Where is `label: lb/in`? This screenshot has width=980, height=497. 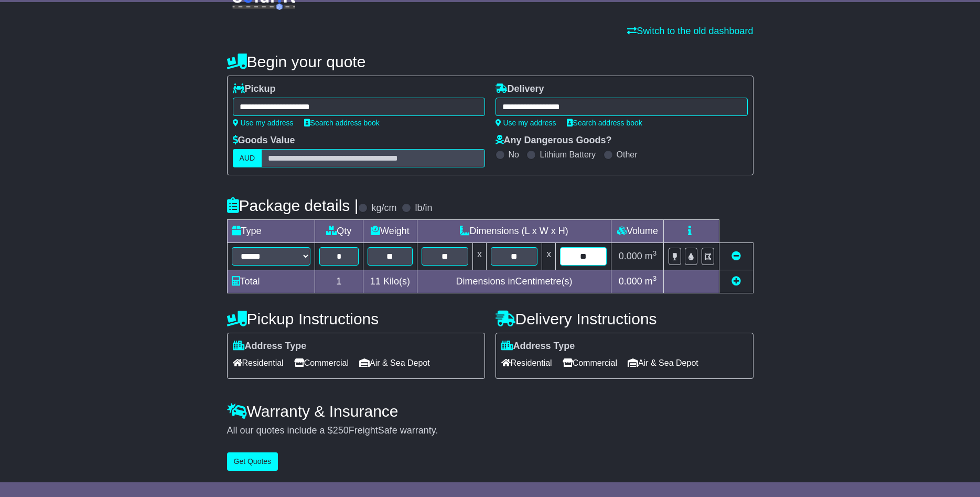
label: lb/in is located at coordinates (423, 208).